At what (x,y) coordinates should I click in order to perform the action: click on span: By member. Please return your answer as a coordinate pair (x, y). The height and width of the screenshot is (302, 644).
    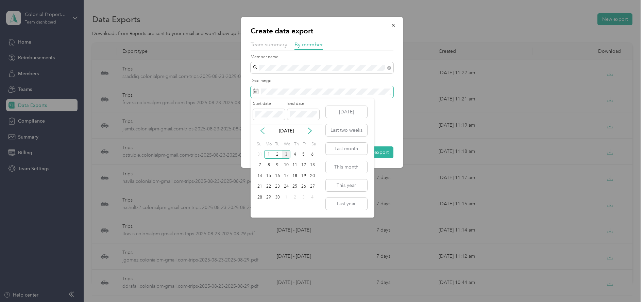
    Looking at the image, I should click on (309, 44).